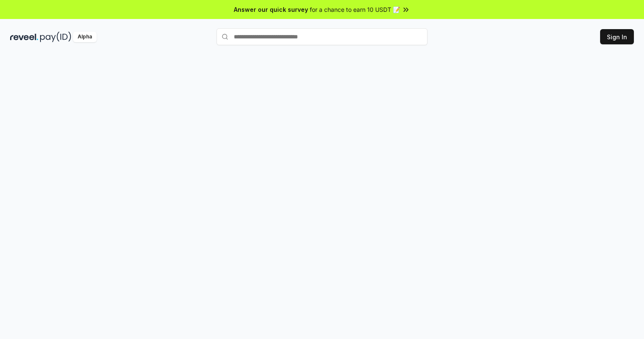 The image size is (644, 339). I want to click on span: for a chance to earn 10 USDT 📝, so click(355, 9).